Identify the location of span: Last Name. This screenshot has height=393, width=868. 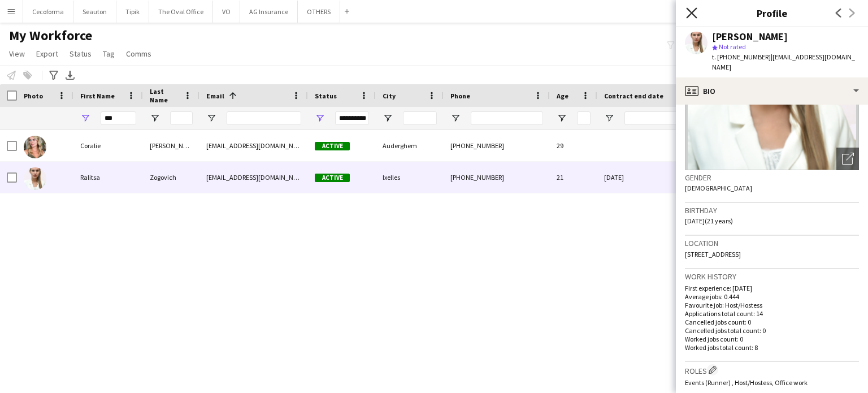
(164, 96).